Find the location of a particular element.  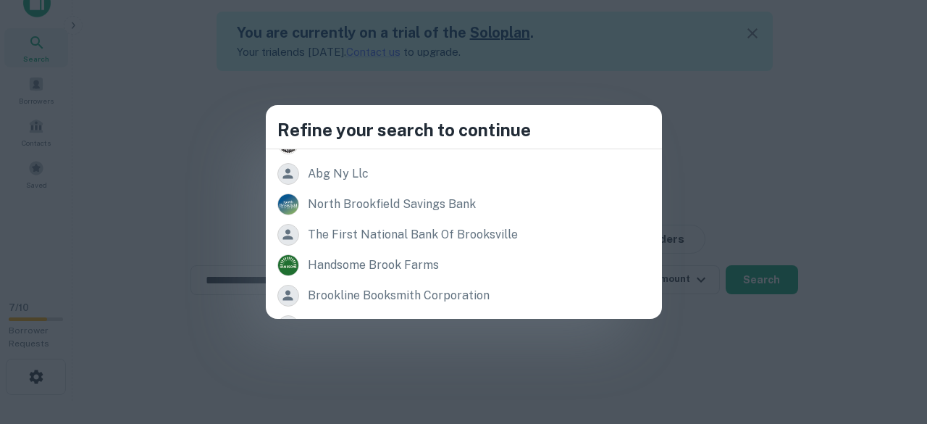

div: brookline booksmith corporation is located at coordinates (398, 295).